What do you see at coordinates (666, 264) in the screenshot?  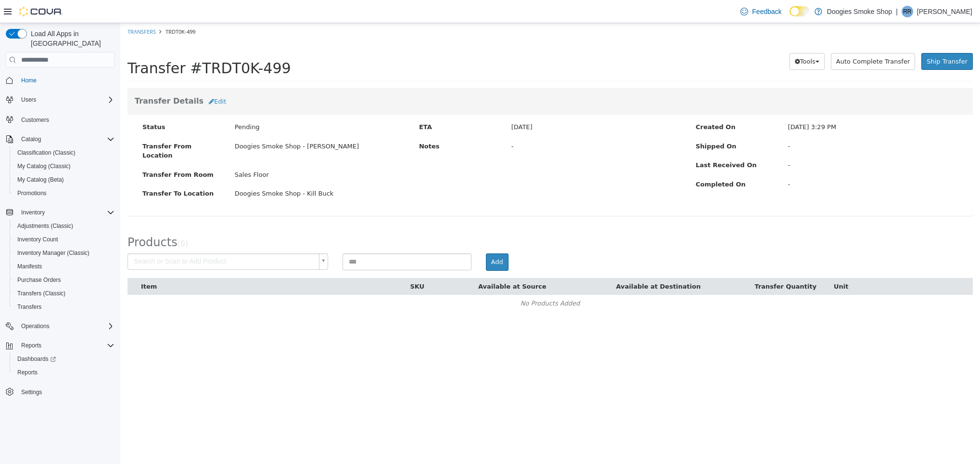 I see `button: Transfer Quantity` at bounding box center [666, 264].